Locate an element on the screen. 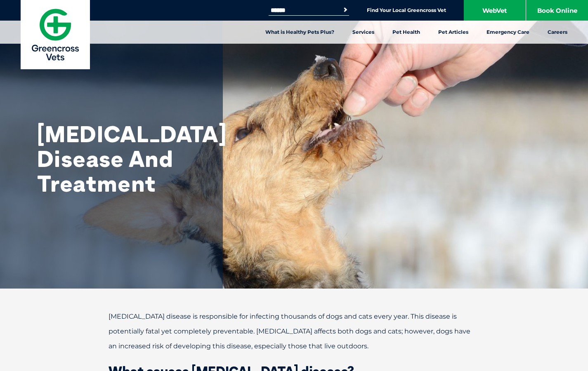 The height and width of the screenshot is (371, 588). a: Find Your Local Greencross Vet is located at coordinates (407, 10).